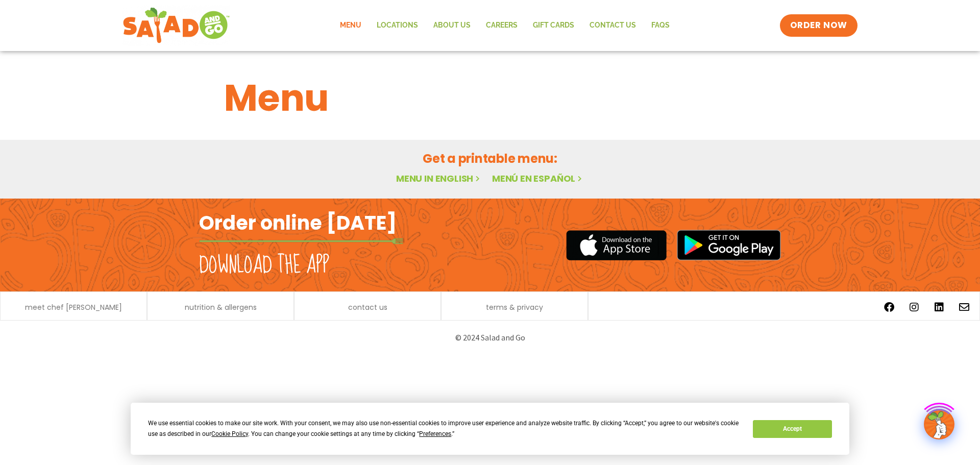 Image resolution: width=980 pixels, height=465 pixels. What do you see at coordinates (505, 25) in the screenshot?
I see `nav: Menu` at bounding box center [505, 25].